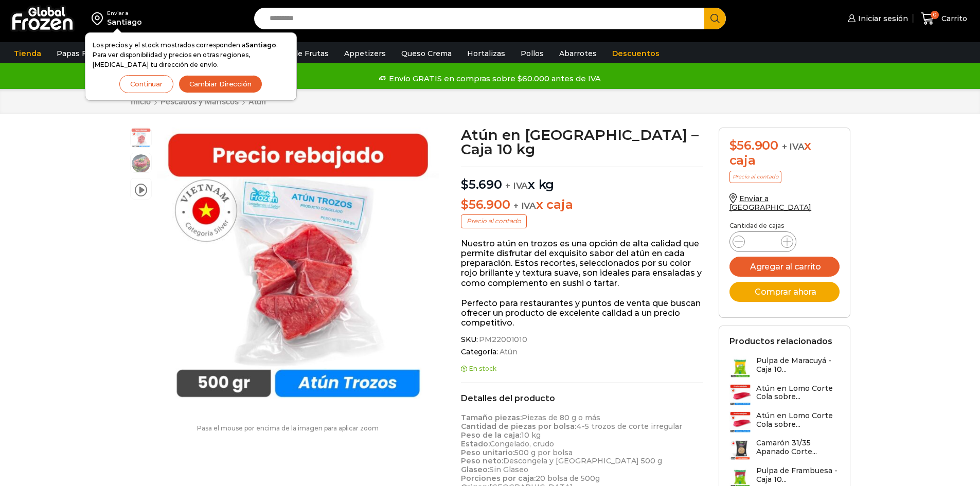  What do you see at coordinates (481, 184) in the screenshot?
I see `bdi: 5.690` at bounding box center [481, 184].